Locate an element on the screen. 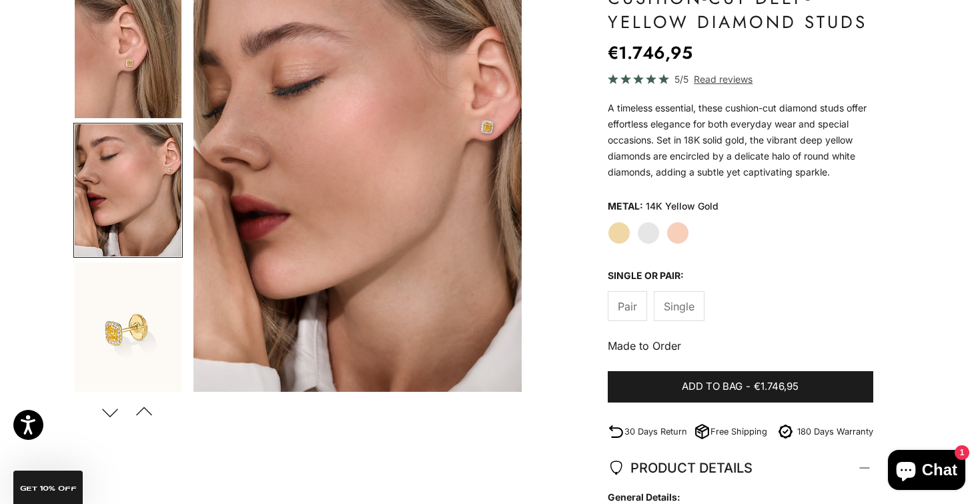 This screenshot has height=504, width=980. span: Single is located at coordinates (679, 306).